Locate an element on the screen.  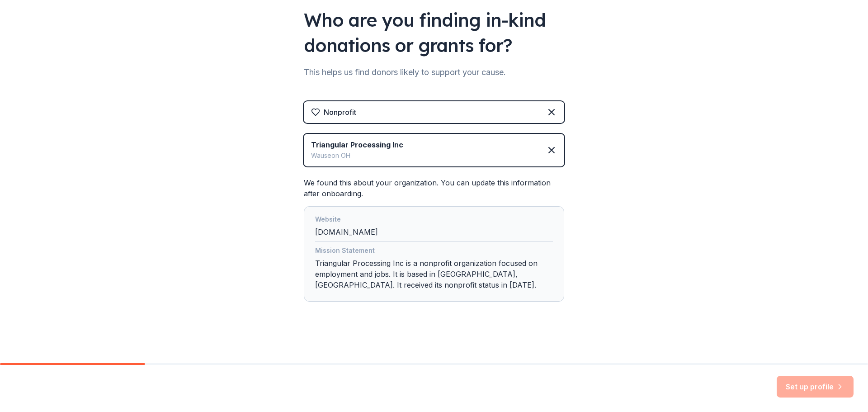
div: Triangular Processing Inc is located at coordinates (357, 144).